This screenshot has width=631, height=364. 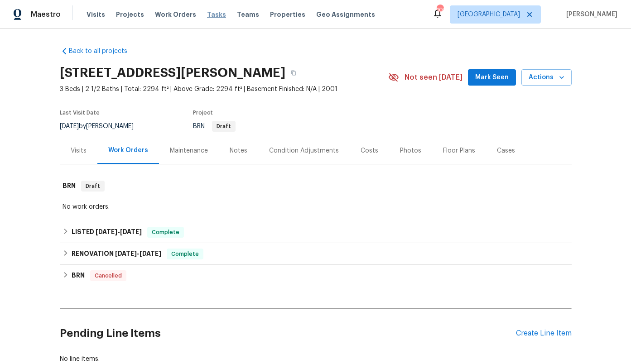 What do you see at coordinates (346, 15) in the screenshot?
I see `span: Geo Assignments` at bounding box center [346, 15].